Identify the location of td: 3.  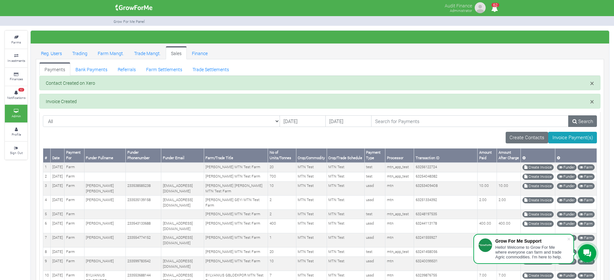
(47, 189).